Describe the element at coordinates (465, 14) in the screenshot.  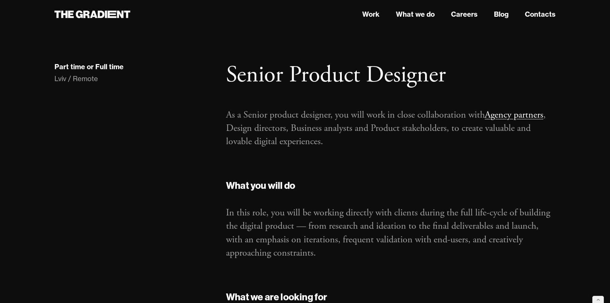
I see `a: Careers` at that location.